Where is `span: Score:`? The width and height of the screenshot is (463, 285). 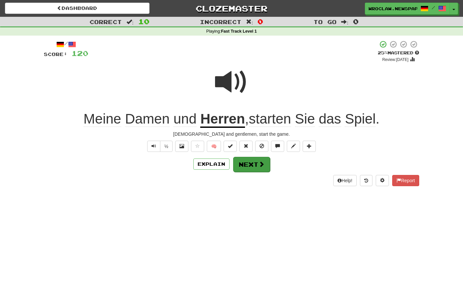 span: Score: is located at coordinates (56, 54).